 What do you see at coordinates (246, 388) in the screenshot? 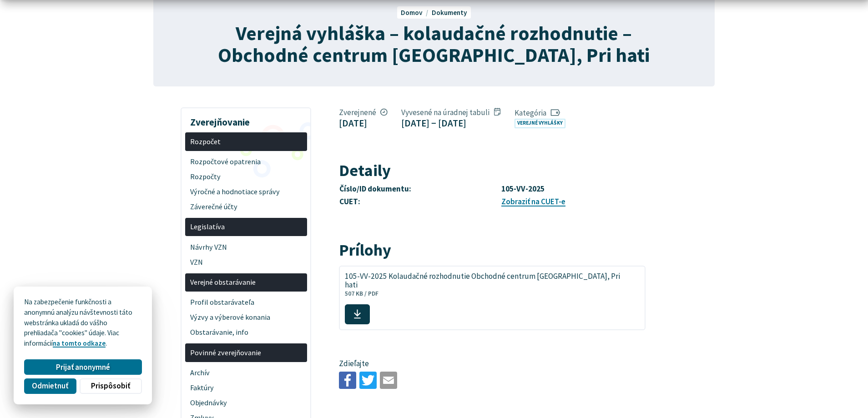
I see `a: Faktúry` at bounding box center [246, 388].